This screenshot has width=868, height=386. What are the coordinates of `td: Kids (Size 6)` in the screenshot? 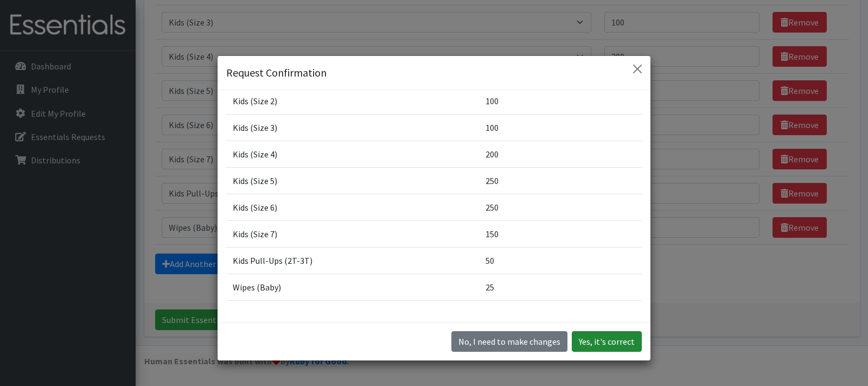 It's located at (353, 207).